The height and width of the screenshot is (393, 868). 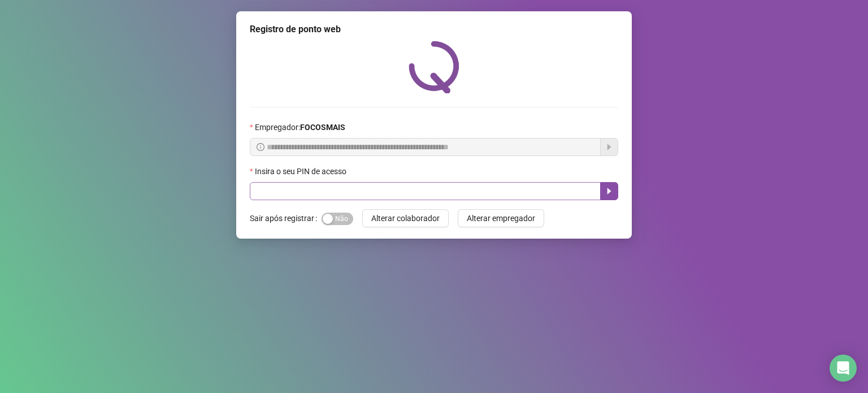 I want to click on strong: FOCOSMAIS, so click(x=322, y=127).